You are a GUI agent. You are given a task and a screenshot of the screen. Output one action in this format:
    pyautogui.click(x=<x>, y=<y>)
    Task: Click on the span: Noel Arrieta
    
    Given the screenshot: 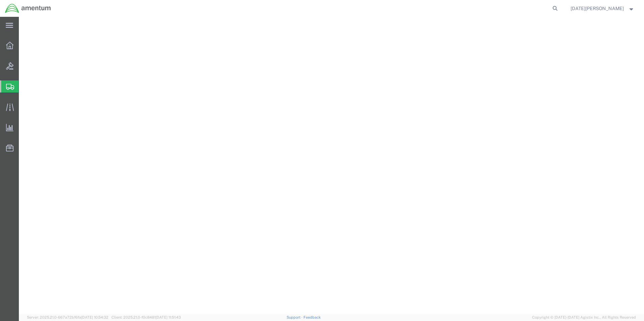 What is the action you would take?
    pyautogui.click(x=597, y=8)
    